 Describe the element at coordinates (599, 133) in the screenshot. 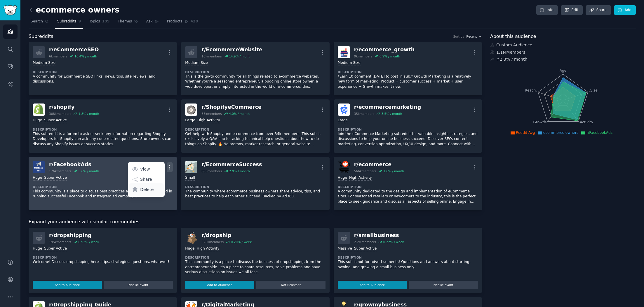

I see `span: r/FacebookAds` at that location.